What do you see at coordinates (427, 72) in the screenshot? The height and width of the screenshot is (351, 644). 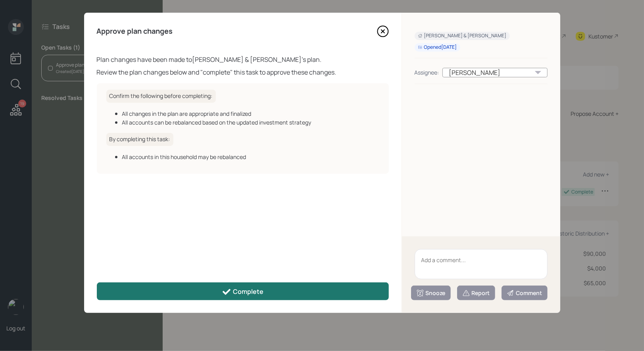 I see `div: Assignee:` at bounding box center [427, 72].